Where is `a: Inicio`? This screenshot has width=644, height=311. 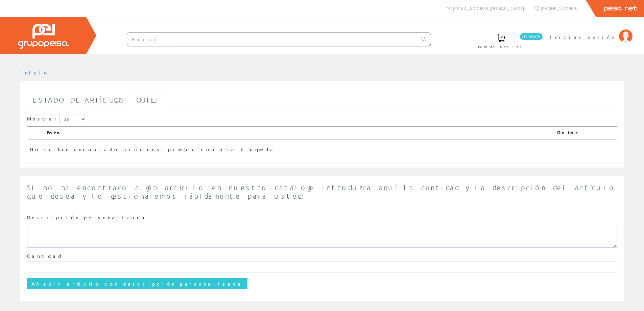 a: Inicio is located at coordinates (34, 72).